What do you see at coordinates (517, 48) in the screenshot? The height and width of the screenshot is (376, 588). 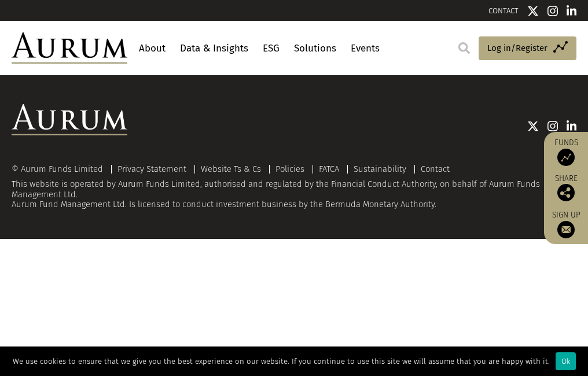 I see `span: Log in/Register` at bounding box center [517, 48].